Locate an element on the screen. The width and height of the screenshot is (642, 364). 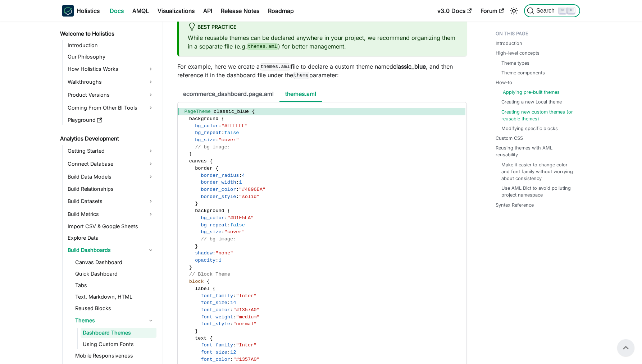
span: "cover" is located at coordinates (235, 232).